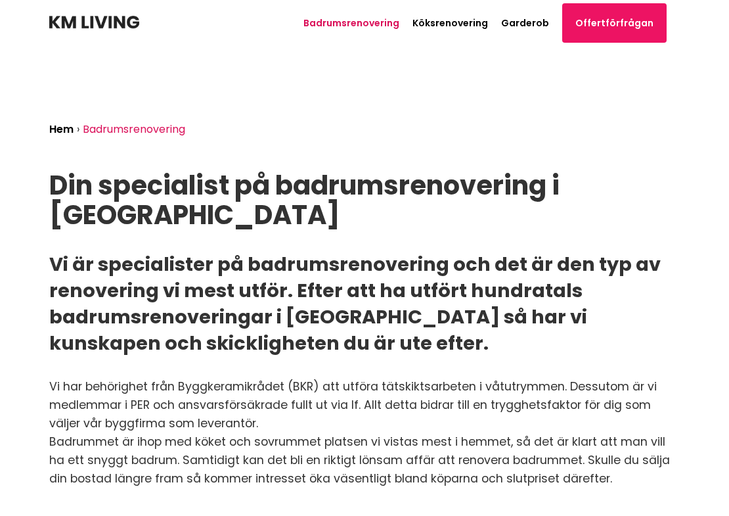 The image size is (729, 516). What do you see at coordinates (61, 129) in the screenshot?
I see `a: Hem` at bounding box center [61, 129].